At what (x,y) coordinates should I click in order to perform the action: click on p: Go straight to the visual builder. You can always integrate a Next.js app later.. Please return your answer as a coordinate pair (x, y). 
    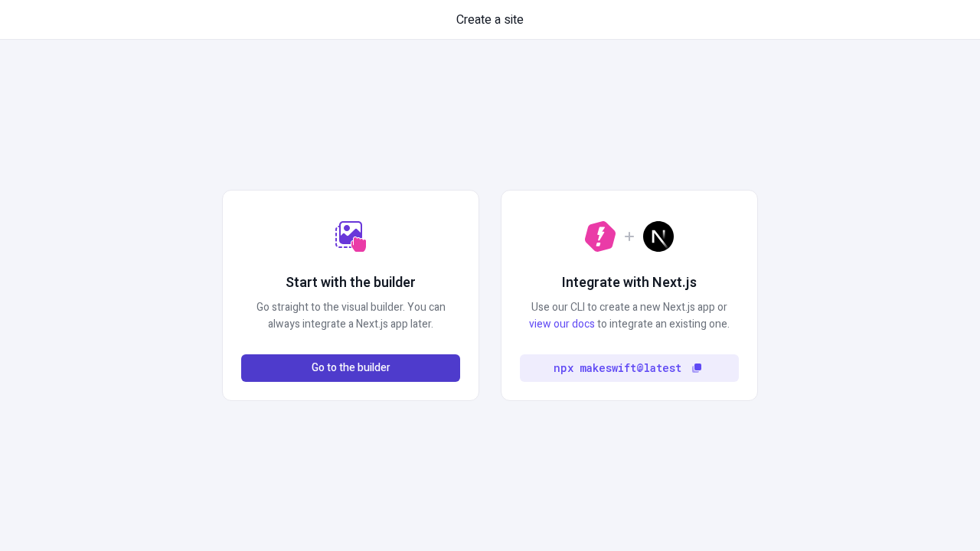
    Looking at the image, I should click on (351, 316).